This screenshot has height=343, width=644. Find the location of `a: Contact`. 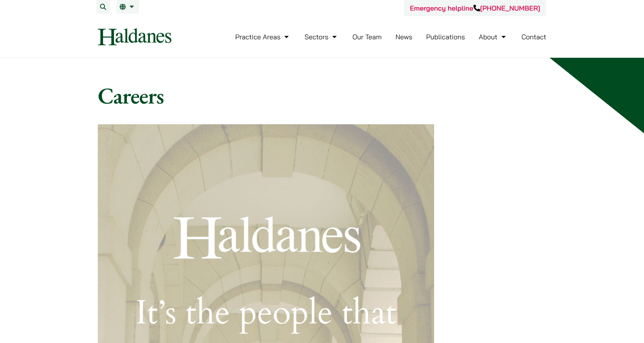

a: Contact is located at coordinates (534, 37).